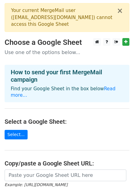 This screenshot has height=187, width=134. I want to click on h4: How to send your first MergeMail campaign, so click(67, 76).